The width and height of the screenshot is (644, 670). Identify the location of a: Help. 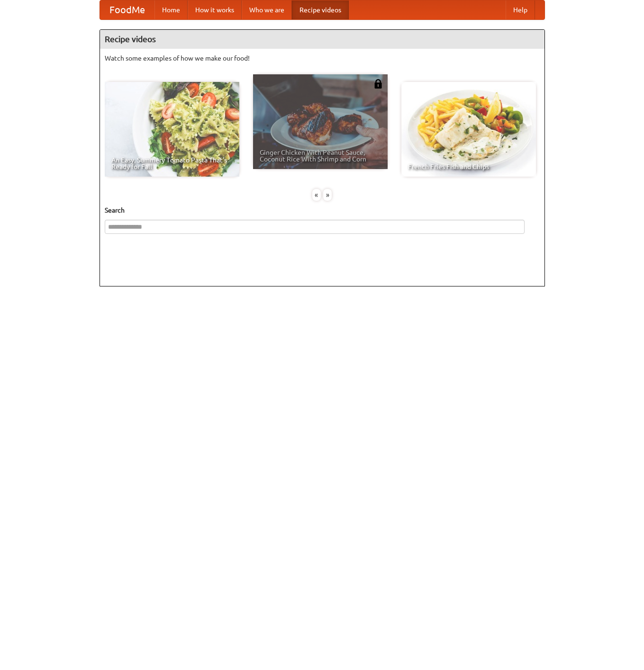
(520, 10).